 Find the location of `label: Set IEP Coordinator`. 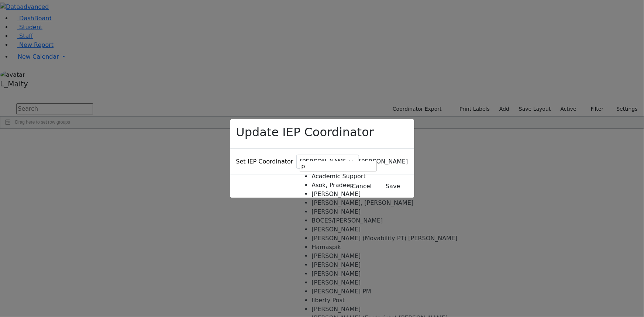

label: Set IEP Coordinator is located at coordinates (264, 162).